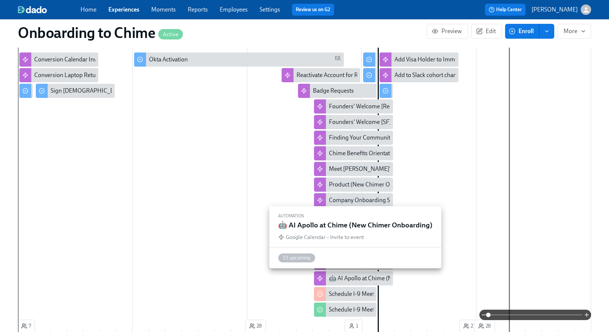 This screenshot has height=332, width=609. Describe the element at coordinates (547, 31) in the screenshot. I see `button: enroll` at that location.